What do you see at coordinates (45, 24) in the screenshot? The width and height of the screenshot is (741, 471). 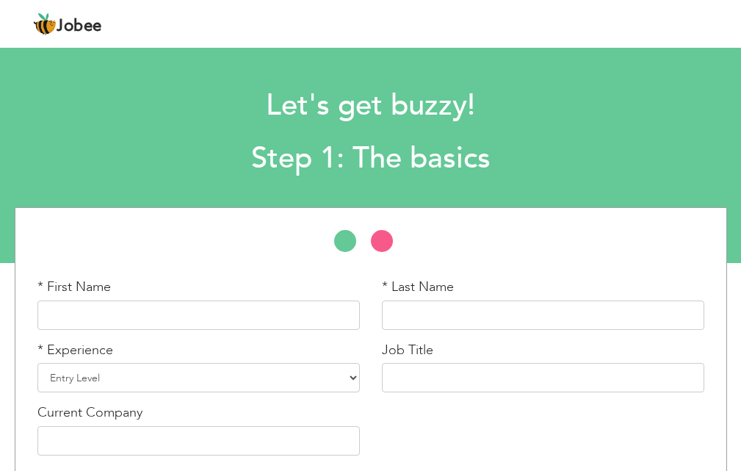 I see `img: jobee.io` at bounding box center [45, 24].